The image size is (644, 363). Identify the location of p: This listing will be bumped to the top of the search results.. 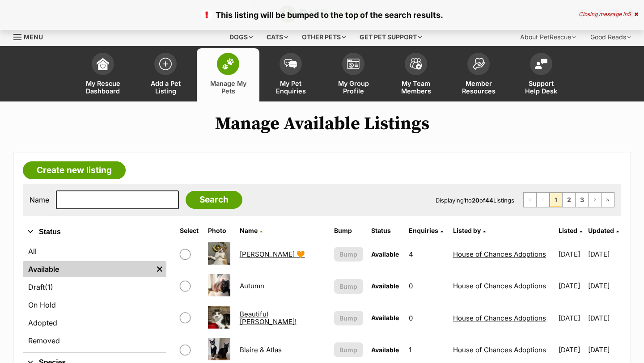
(322, 15).